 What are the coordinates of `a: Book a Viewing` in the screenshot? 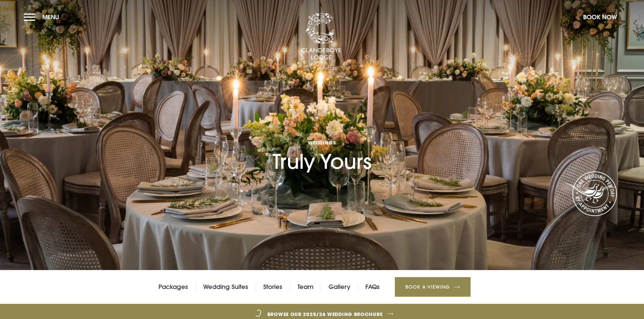 It's located at (433, 287).